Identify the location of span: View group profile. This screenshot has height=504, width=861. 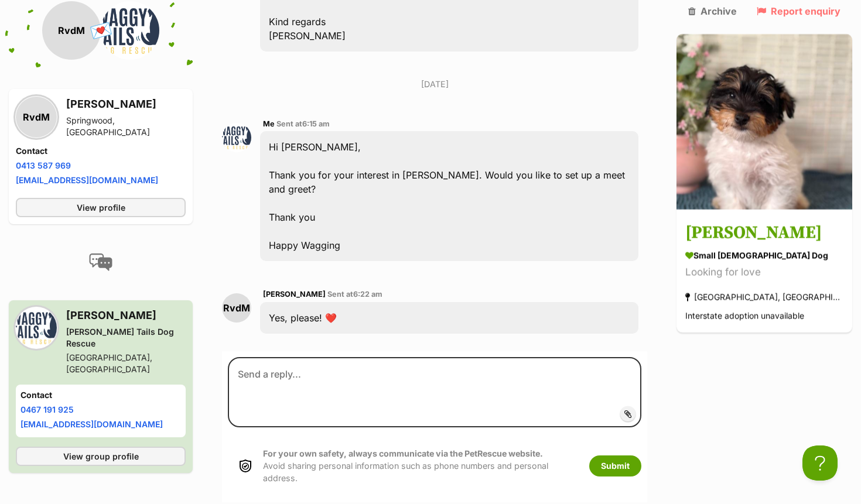
(101, 455).